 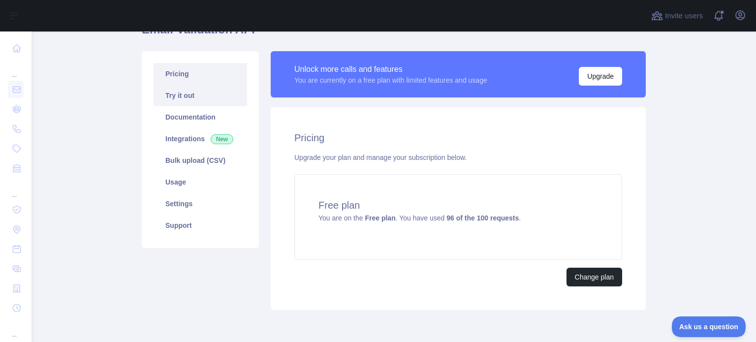 What do you see at coordinates (380, 218) in the screenshot?
I see `strong: Free plan` at bounding box center [380, 218].